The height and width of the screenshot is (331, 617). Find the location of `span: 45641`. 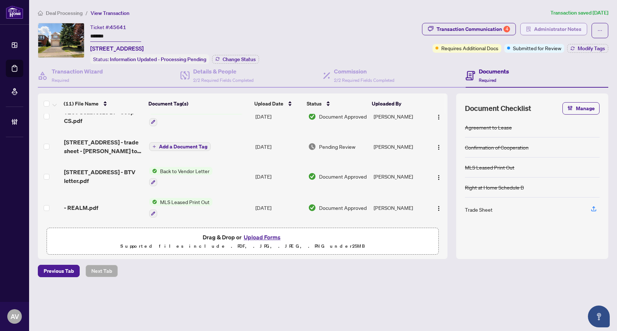

span: 45641 is located at coordinates (118, 27).